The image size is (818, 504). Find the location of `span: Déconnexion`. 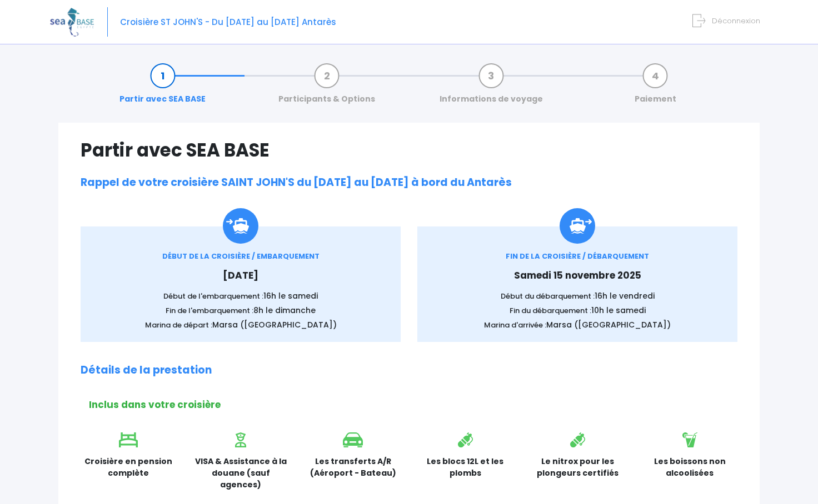

span: Déconnexion is located at coordinates (736, 20).